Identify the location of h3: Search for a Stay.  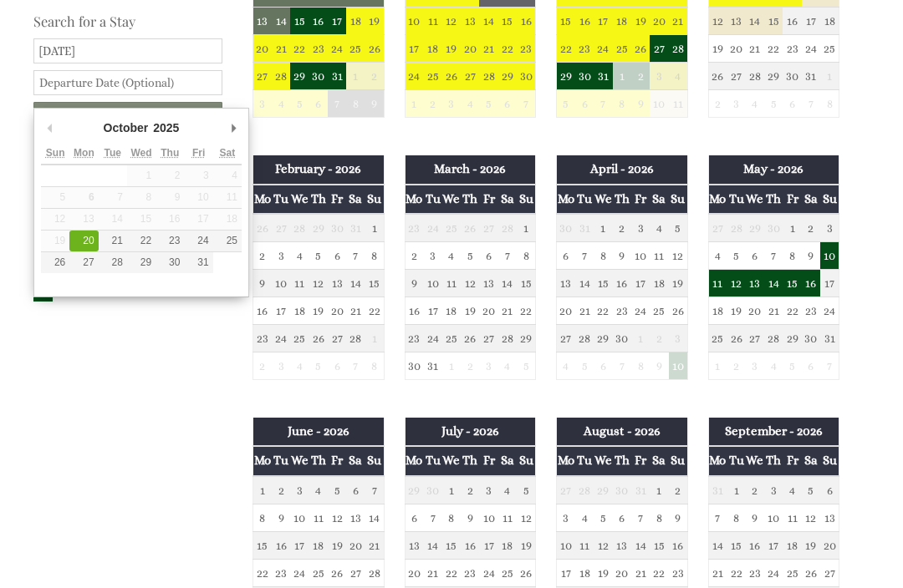
(128, 21).